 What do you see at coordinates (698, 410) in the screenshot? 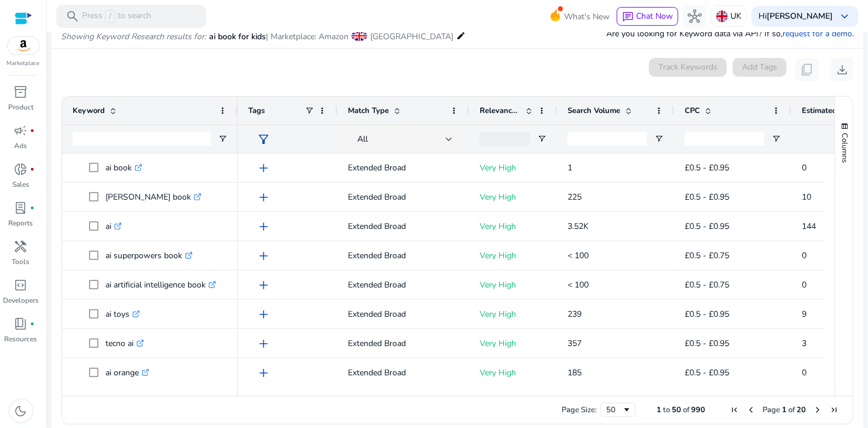
I see `span: 990` at bounding box center [698, 410].